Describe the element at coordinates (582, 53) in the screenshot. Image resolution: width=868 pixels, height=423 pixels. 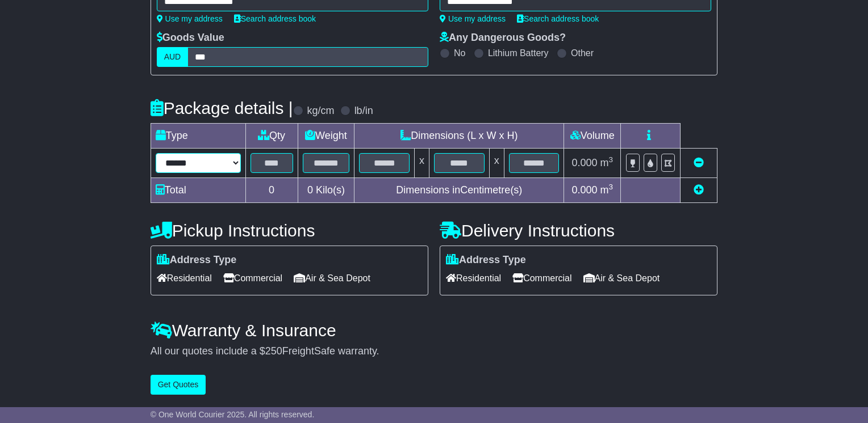
I see `label: Other` at that location.